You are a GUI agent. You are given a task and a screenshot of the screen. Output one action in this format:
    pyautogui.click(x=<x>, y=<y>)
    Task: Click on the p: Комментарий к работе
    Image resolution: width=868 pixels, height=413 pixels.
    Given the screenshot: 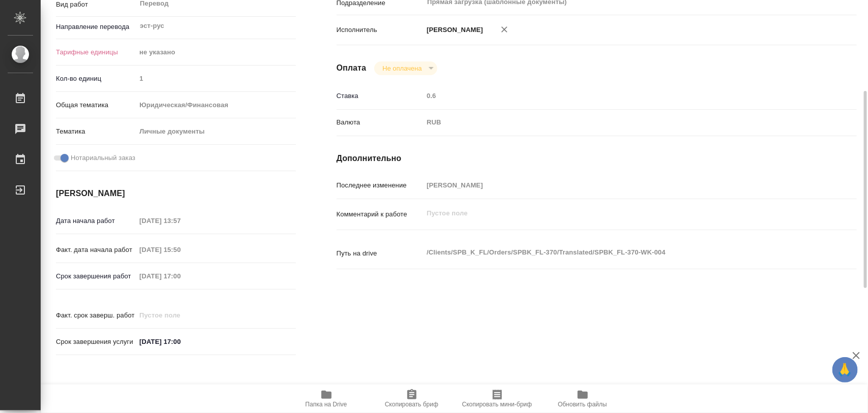 What is the action you would take?
    pyautogui.click(x=380, y=214)
    